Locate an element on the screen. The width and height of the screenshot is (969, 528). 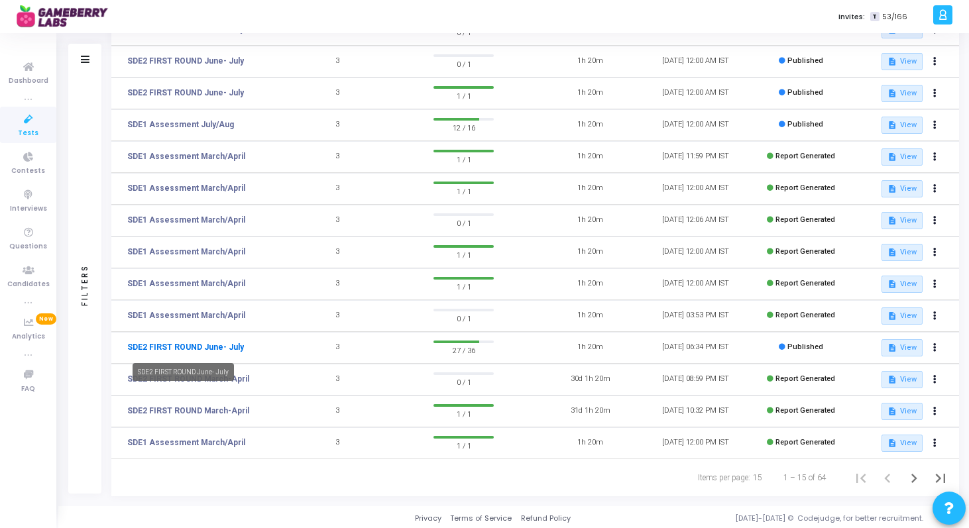
span: 27 / 36 is located at coordinates (463, 350).